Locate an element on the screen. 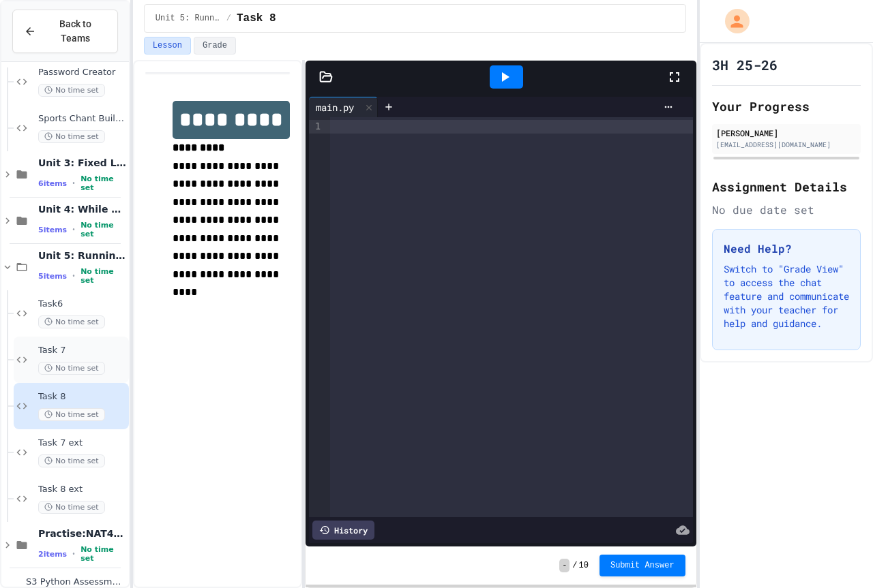 Image resolution: width=873 pixels, height=588 pixels. span: Unit 3: Fixed Loops is located at coordinates (82, 163).